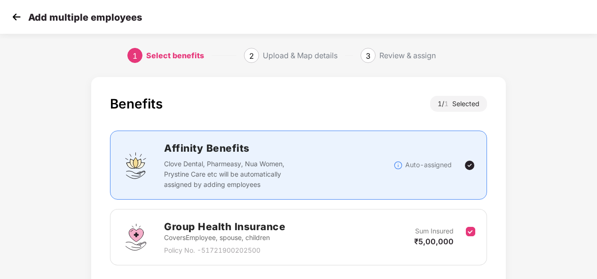  Describe the element at coordinates (233, 174) in the screenshot. I see `p: Clove Dental, Pharmeasy, Nua Women, Prystine Care etc will be automatically assigned by adding em...` at that location.